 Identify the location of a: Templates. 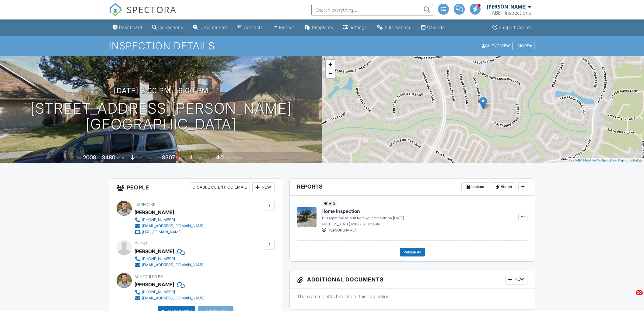
(319, 27).